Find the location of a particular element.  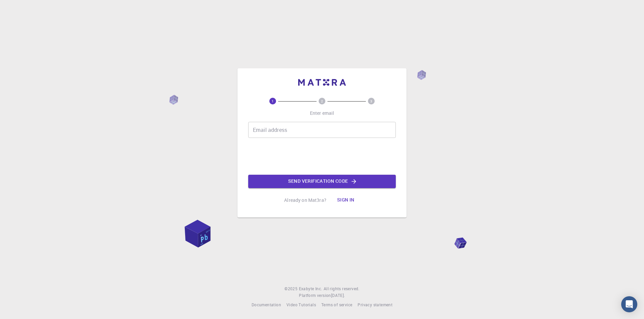

p: Already on Mat3ra? is located at coordinates (305, 200).